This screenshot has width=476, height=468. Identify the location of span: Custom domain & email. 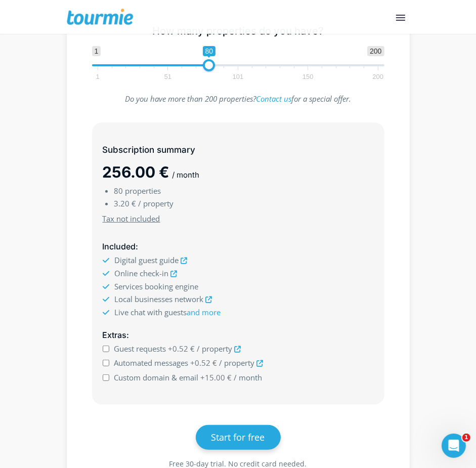
(156, 377).